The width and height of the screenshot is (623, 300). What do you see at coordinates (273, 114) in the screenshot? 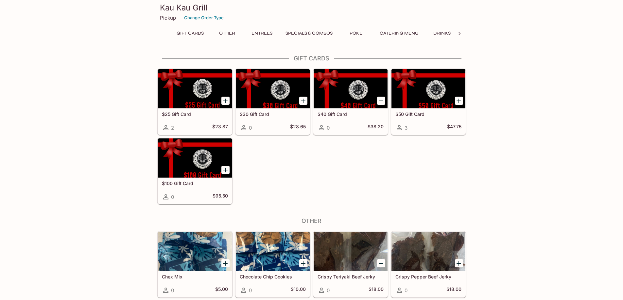
I see `h5: $30 Gift Card` at bounding box center [273, 114].